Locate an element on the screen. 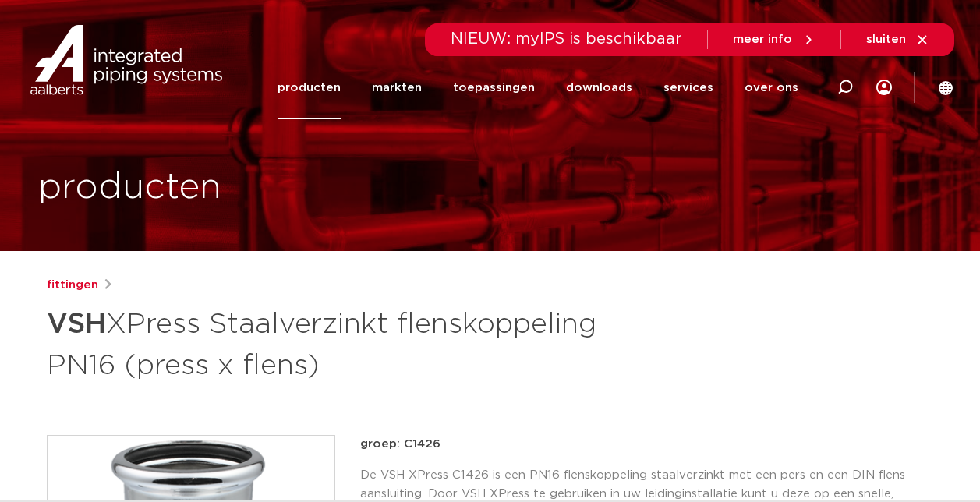  strong: VSH is located at coordinates (76, 324).